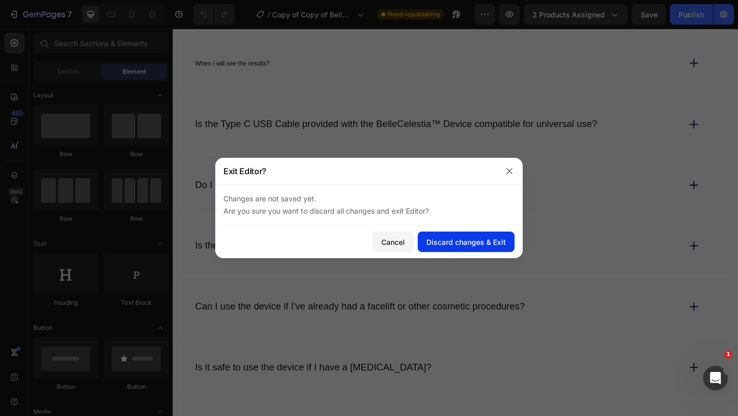 The width and height of the screenshot is (738, 416). Describe the element at coordinates (466, 242) in the screenshot. I see `button: Discard changes & Exit` at that location.